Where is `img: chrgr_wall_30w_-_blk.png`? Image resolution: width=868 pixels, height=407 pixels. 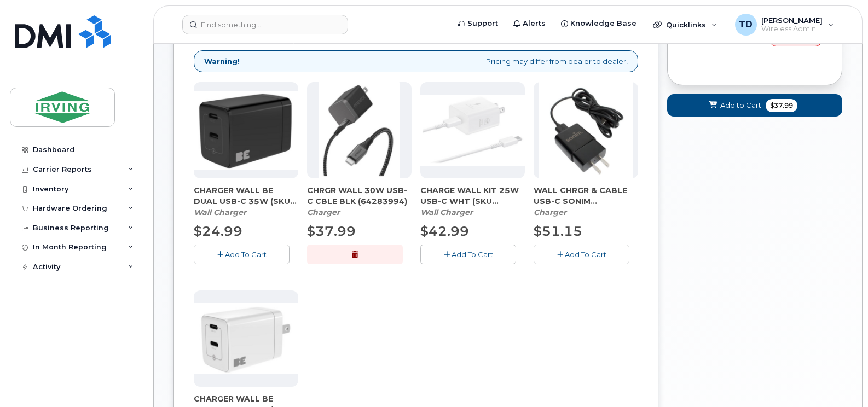
img: chrgr_wall_30w_-_blk.png is located at coordinates (359, 130).